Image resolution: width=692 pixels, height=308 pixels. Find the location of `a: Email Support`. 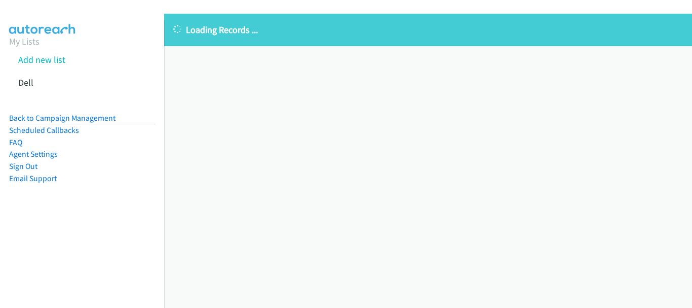

a: Email Support is located at coordinates (33, 178).